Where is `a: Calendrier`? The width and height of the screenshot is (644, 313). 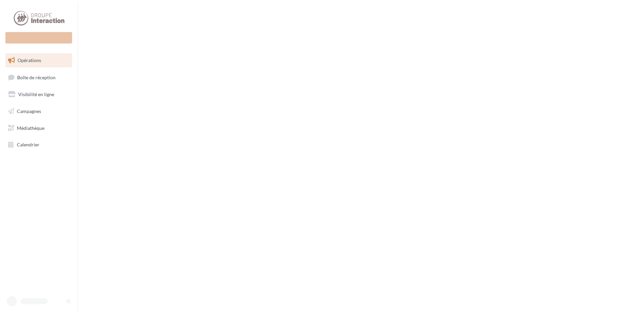
a: Calendrier is located at coordinates (39, 145).